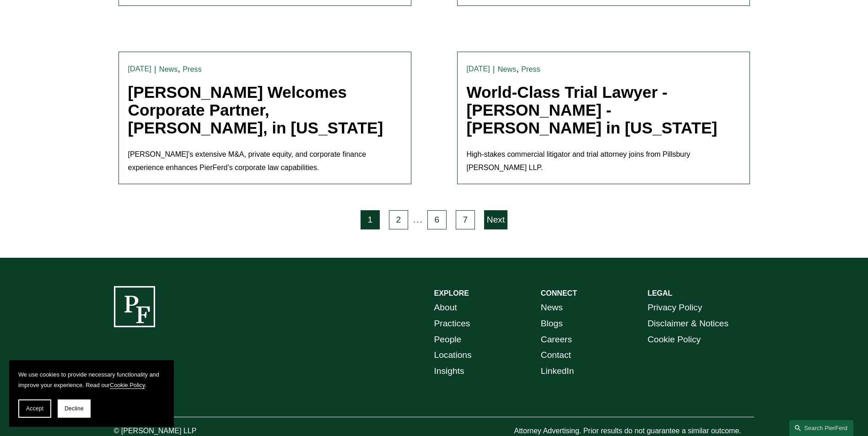 The width and height of the screenshot is (868, 436). What do you see at coordinates (557, 340) in the screenshot?
I see `a: Careers` at bounding box center [557, 340].